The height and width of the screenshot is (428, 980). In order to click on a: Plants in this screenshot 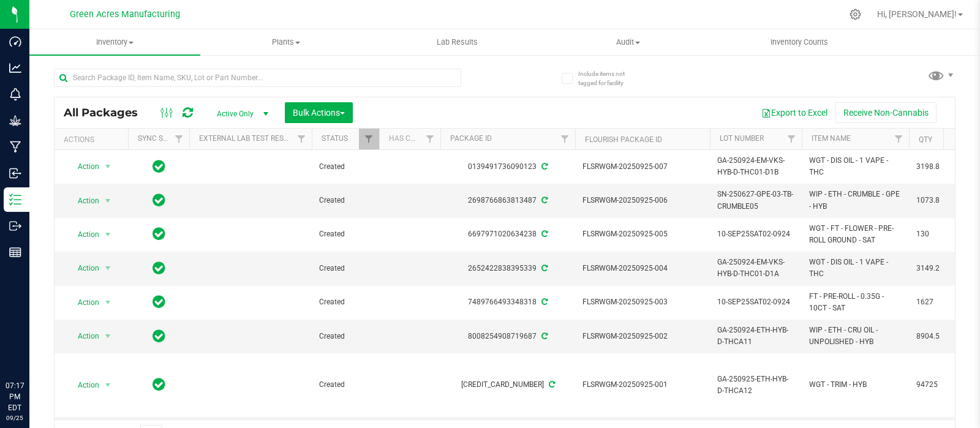, I will do `click(286, 43)`.